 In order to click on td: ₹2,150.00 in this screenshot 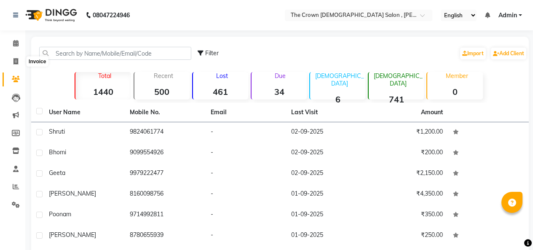, I will do `click(407, 173)`.